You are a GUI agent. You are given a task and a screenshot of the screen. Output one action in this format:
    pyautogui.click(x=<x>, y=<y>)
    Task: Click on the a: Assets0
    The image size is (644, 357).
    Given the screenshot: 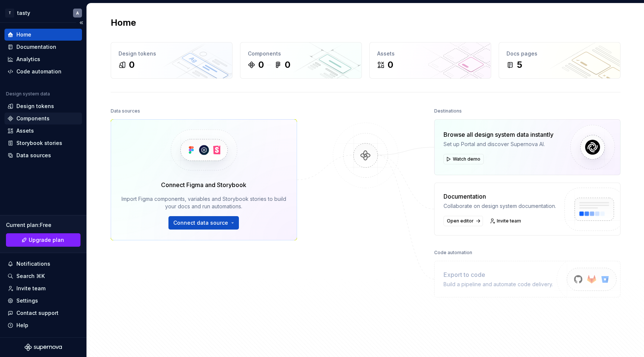 What is the action you would take?
    pyautogui.click(x=430, y=60)
    